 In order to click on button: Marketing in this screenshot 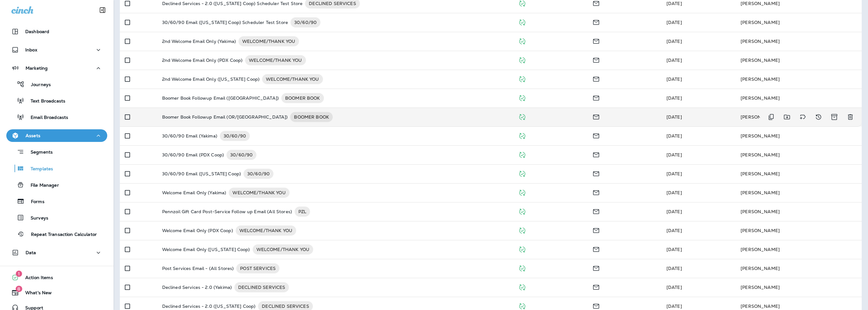, I will do `click(57, 68)`.